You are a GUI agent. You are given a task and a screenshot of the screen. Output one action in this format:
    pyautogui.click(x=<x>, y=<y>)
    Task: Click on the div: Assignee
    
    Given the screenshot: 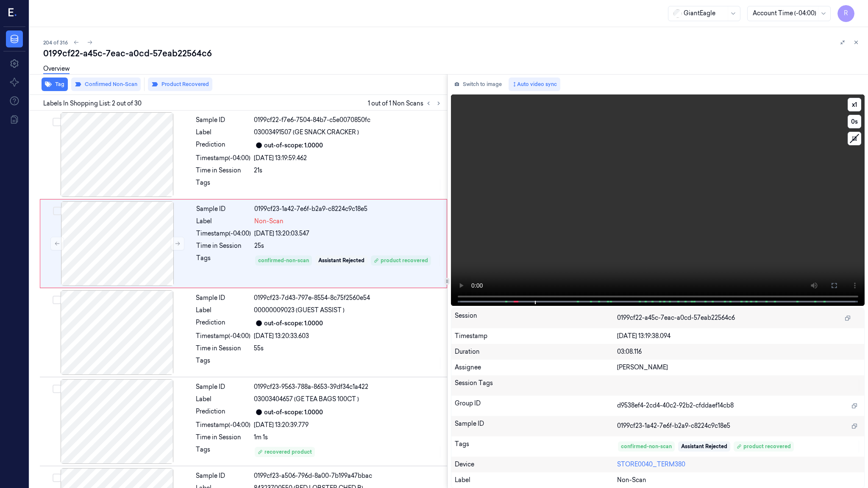 What is the action you would take?
    pyautogui.click(x=536, y=367)
    